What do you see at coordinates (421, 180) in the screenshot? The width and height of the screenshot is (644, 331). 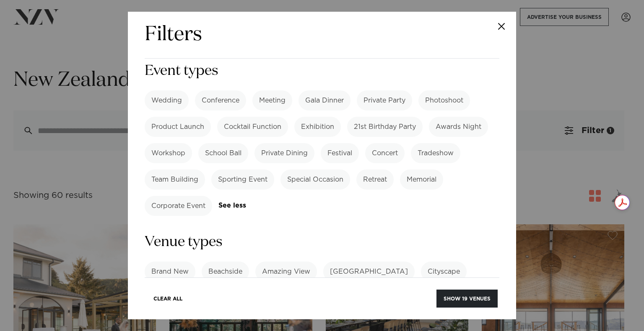 I see `label: Memorial` at bounding box center [421, 180].